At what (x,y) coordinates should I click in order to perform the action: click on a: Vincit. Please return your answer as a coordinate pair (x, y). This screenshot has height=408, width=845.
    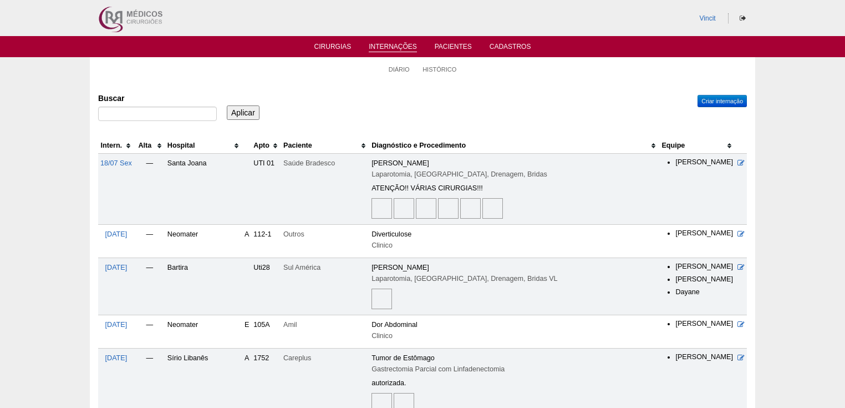
    Looking at the image, I should click on (708, 18).